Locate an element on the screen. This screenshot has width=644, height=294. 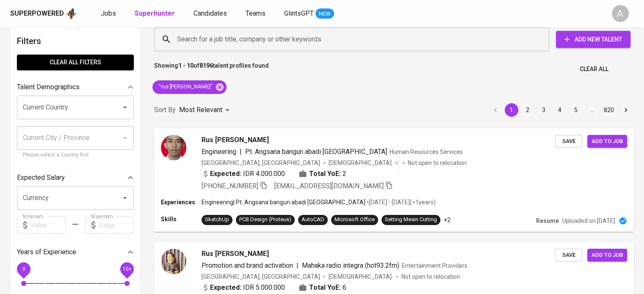
button: Clear All is located at coordinates (594, 69).